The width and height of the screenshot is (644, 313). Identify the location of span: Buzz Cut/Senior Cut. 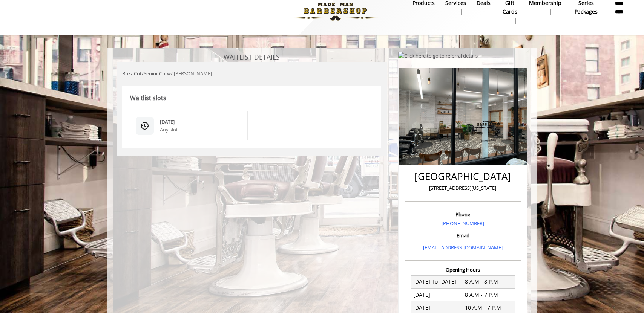
(145, 74).